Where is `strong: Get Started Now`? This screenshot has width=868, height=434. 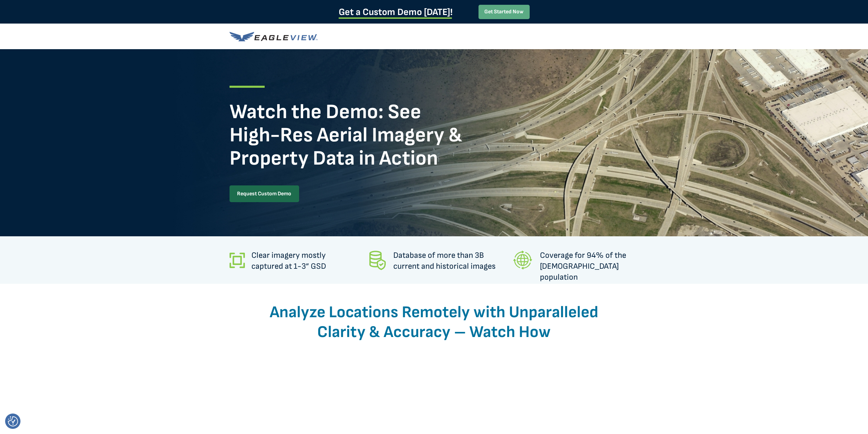 strong: Get Started Now is located at coordinates (504, 12).